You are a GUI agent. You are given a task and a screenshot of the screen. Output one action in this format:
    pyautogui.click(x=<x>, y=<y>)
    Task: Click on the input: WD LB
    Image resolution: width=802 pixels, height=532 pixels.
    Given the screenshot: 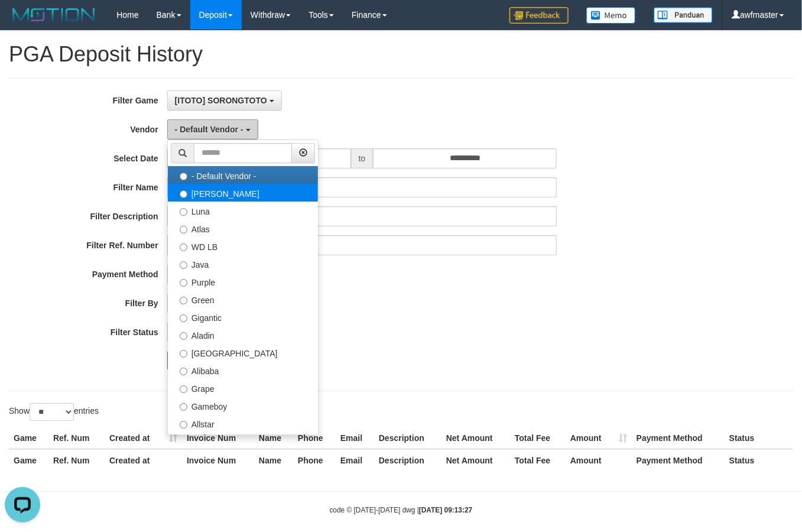 What is the action you would take?
    pyautogui.click(x=183, y=247)
    